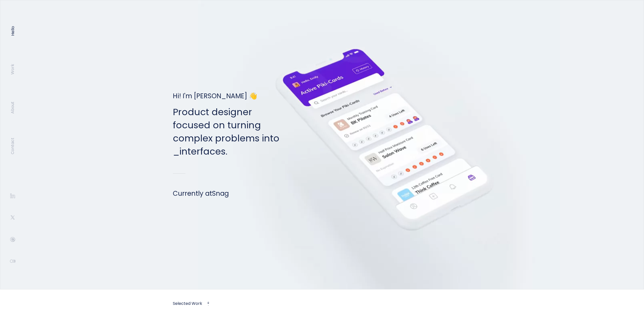  Describe the element at coordinates (226, 193) in the screenshot. I see `h1: Currently at` at that location.